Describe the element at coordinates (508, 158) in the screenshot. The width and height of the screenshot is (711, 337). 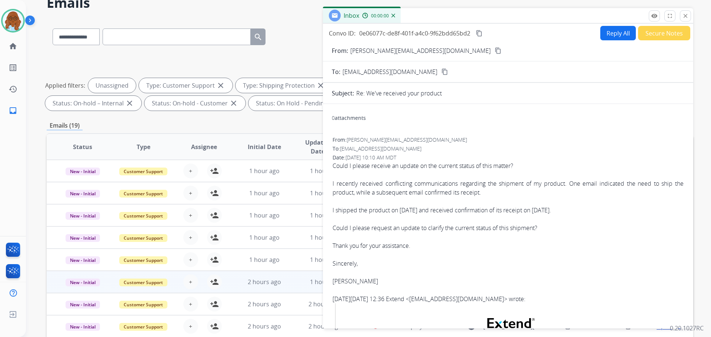
I see `div: Date:` at that location.